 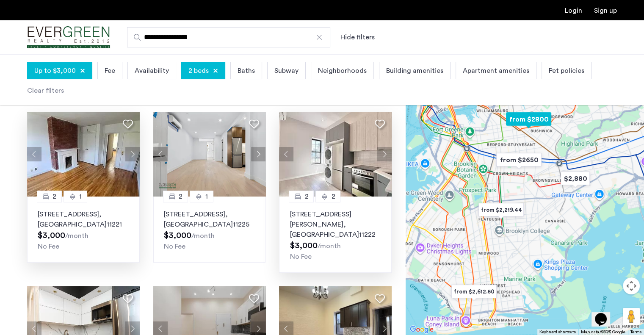 What do you see at coordinates (55, 71) in the screenshot?
I see `span: Up to $3,000` at bounding box center [55, 71].